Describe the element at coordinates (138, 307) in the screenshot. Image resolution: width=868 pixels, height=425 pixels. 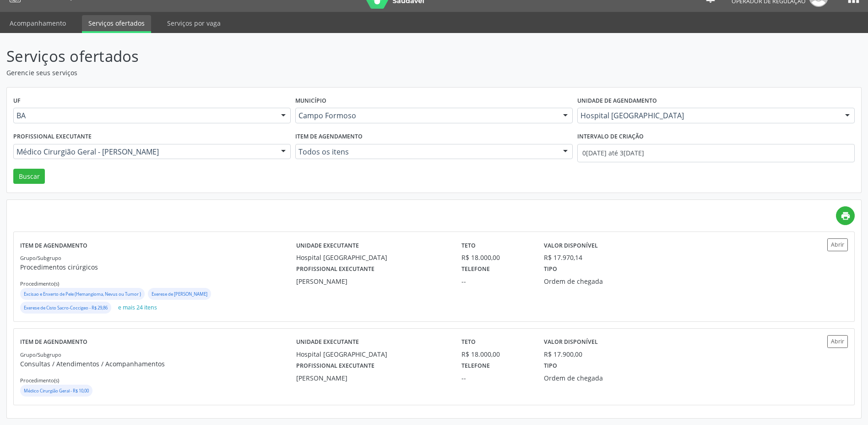
I see `button: e mais 24 itens` at that location.